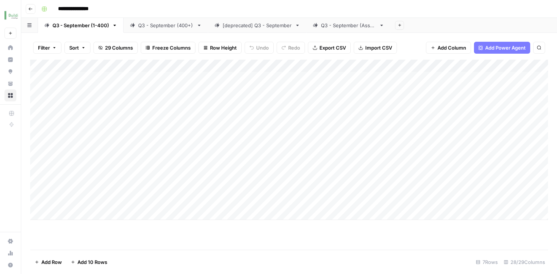 This screenshot has height=274, width=557. I want to click on a: Home, so click(10, 48).